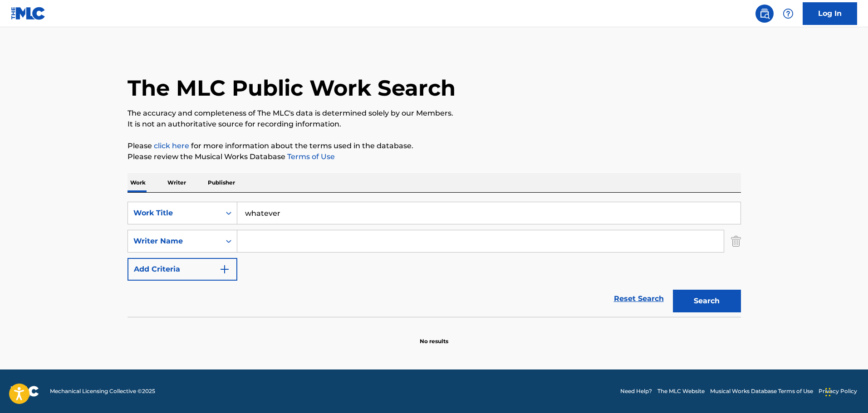  What do you see at coordinates (138, 183) in the screenshot?
I see `p: Work` at bounding box center [138, 183].